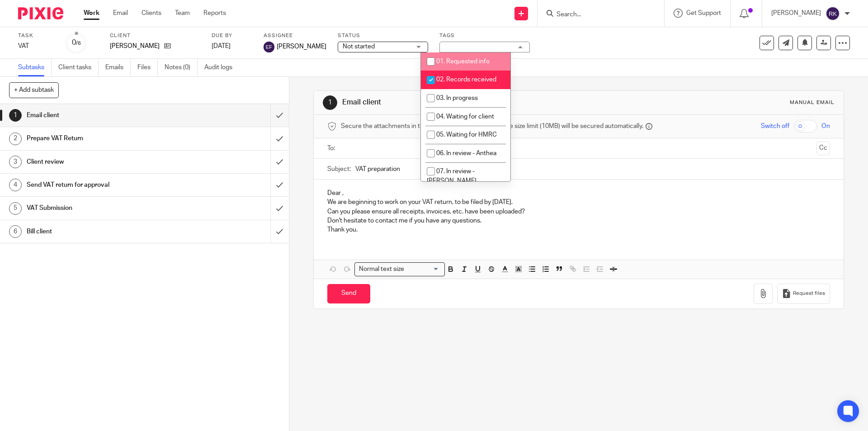 This screenshot has width=868, height=431. I want to click on label: Status, so click(383, 36).